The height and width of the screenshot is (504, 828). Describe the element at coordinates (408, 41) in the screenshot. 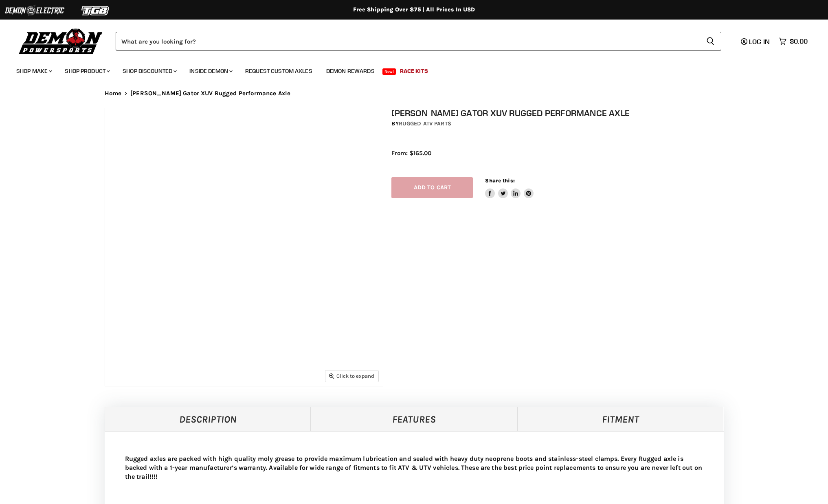

I see `input: Search` at that location.